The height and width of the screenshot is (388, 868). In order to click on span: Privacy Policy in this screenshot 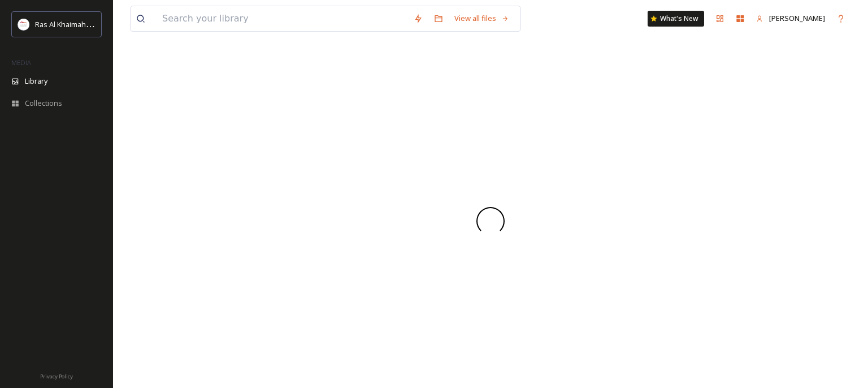, I will do `click(57, 376)`.